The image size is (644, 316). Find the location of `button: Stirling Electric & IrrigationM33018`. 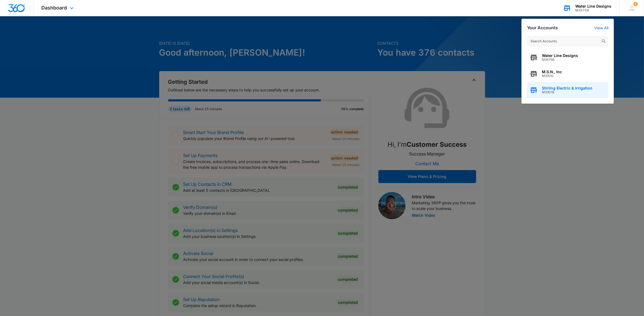

button: Stirling Electric & IrrigationM33018 is located at coordinates (568, 90).